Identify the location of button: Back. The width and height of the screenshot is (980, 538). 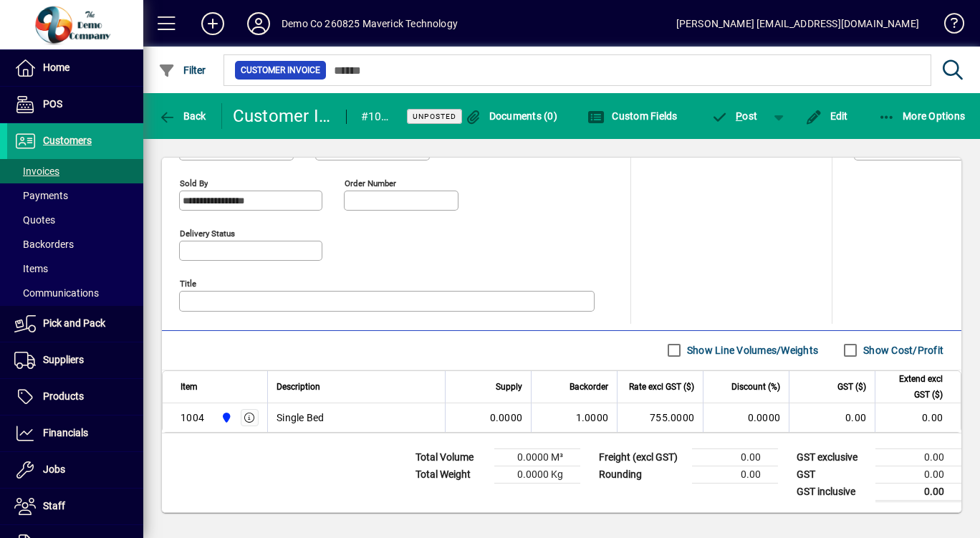
(182, 116).